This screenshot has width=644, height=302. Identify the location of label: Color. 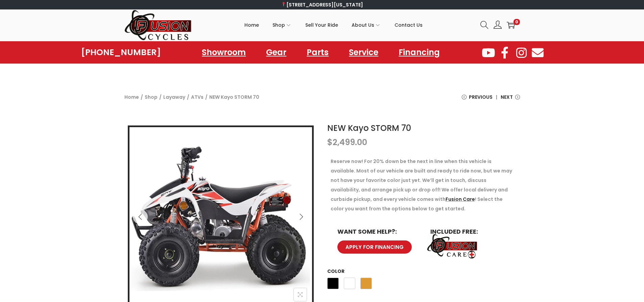
(335, 271).